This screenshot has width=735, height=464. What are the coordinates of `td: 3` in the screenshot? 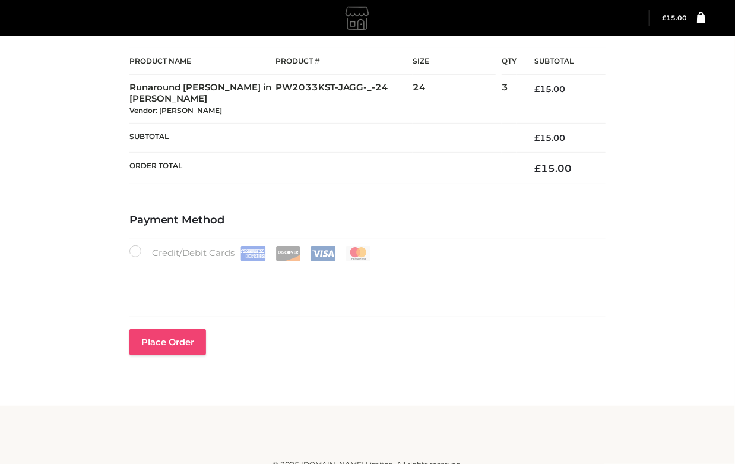 It's located at (509, 99).